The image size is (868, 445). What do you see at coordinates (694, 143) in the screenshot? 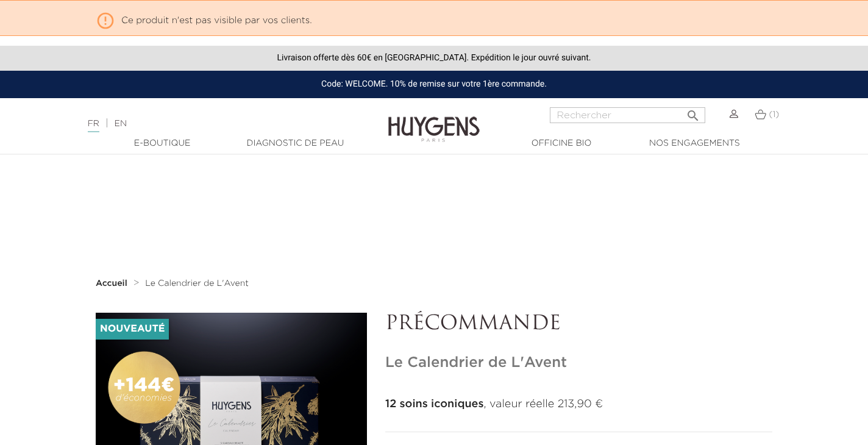
I see `a: Nos engagements` at bounding box center [694, 143].